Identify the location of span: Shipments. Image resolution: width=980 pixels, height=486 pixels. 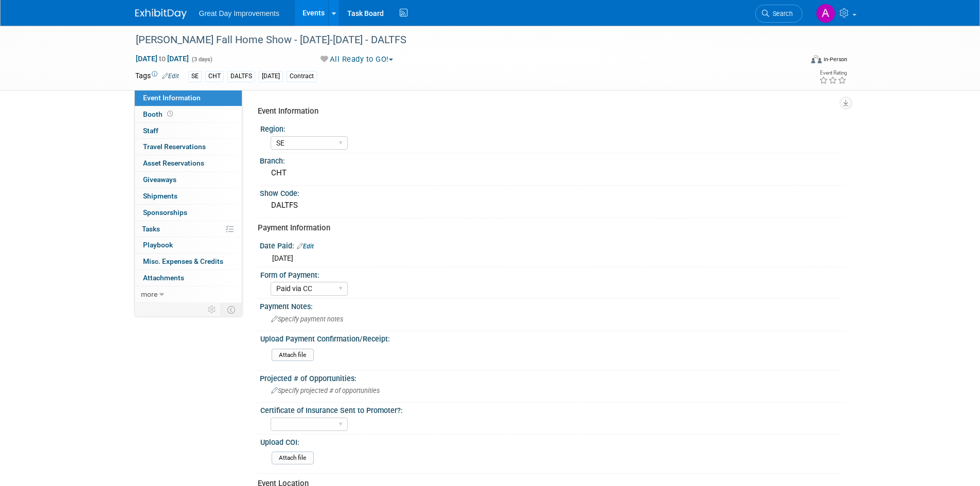
(160, 196).